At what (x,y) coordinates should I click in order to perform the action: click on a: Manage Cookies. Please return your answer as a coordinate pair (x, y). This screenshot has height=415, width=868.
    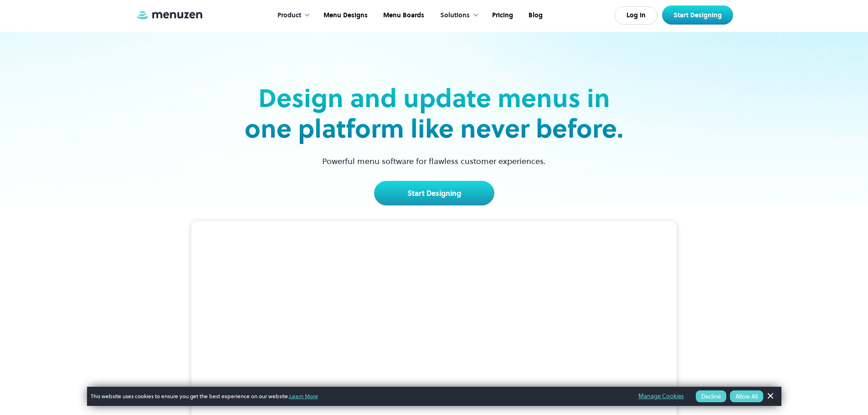
    Looking at the image, I should click on (661, 397).